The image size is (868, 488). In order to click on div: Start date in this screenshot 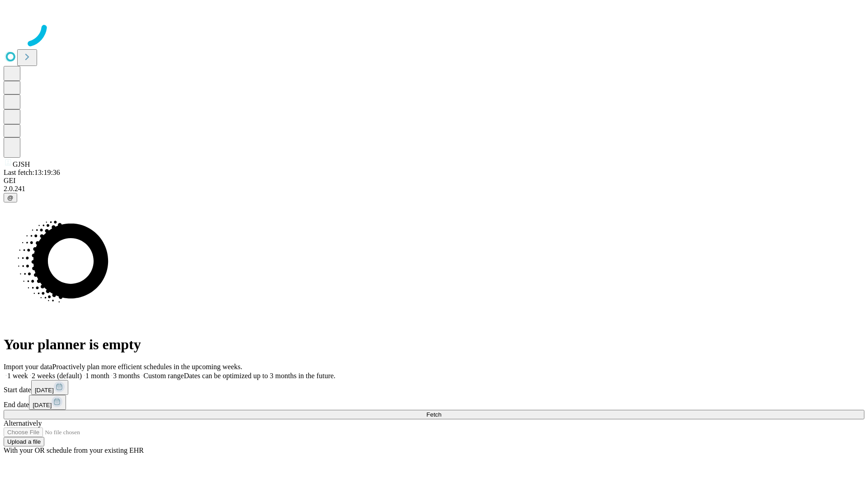, I will do `click(434, 387)`.